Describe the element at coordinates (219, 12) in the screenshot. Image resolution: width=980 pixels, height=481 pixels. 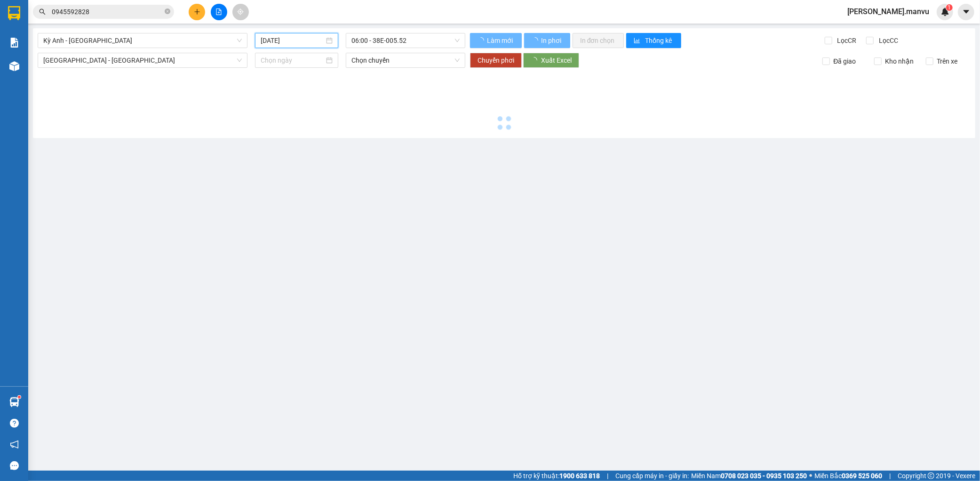
I see `button: file-add` at that location.